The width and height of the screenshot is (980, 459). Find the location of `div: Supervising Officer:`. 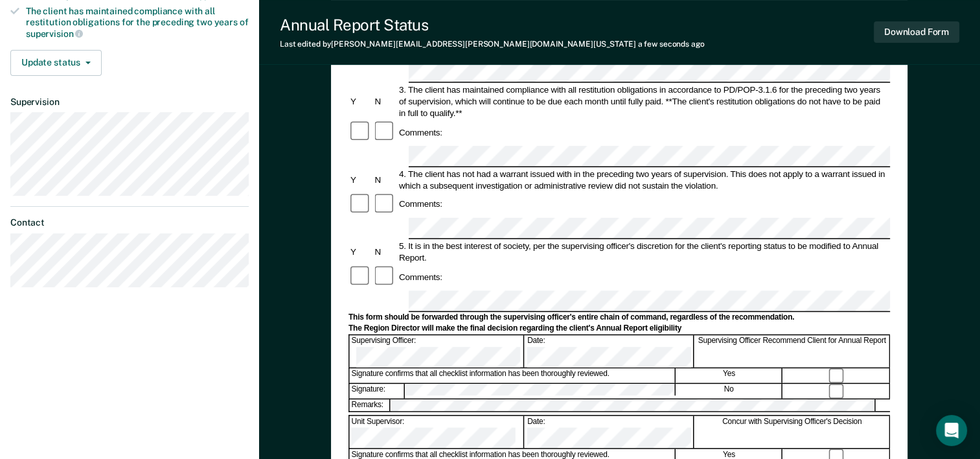

div: Supervising Officer: is located at coordinates (437, 352).